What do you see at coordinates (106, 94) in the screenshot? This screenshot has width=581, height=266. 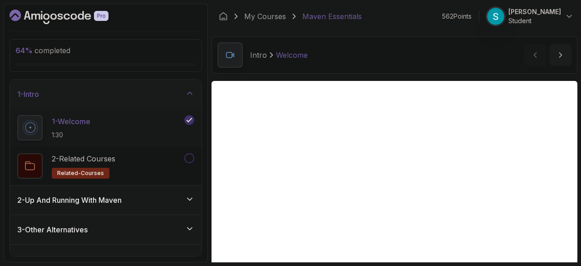 I see `button: 1-Intro` at bounding box center [106, 94].